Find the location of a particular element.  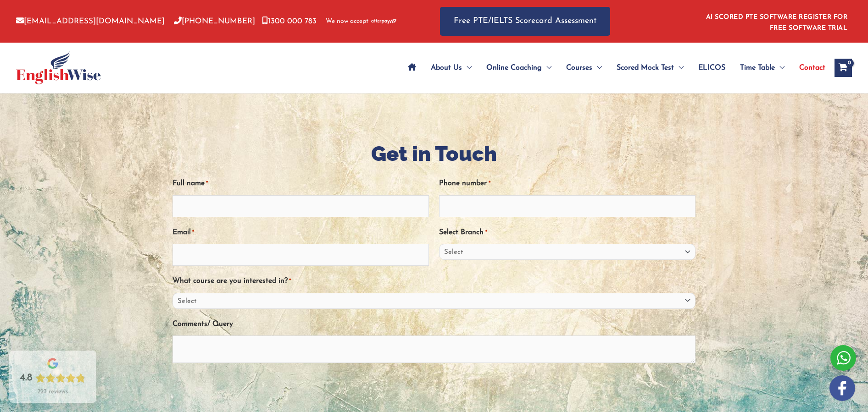

label: Email is located at coordinates (183, 232).